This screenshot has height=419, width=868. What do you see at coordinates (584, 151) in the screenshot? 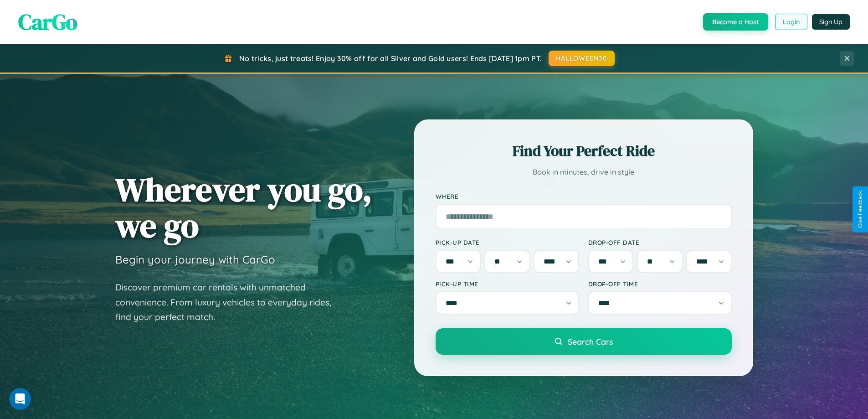
I see `h2: Find Your Perfect Ride` at bounding box center [584, 151].